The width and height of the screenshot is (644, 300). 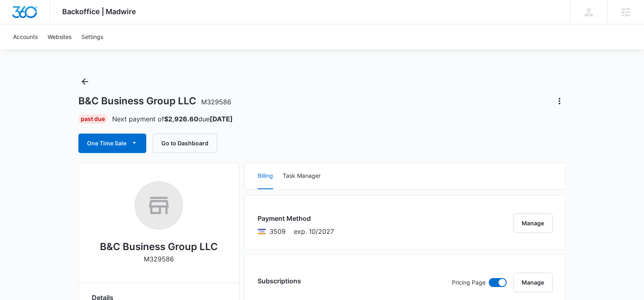 What do you see at coordinates (59, 37) in the screenshot?
I see `a: Websites` at bounding box center [59, 37].